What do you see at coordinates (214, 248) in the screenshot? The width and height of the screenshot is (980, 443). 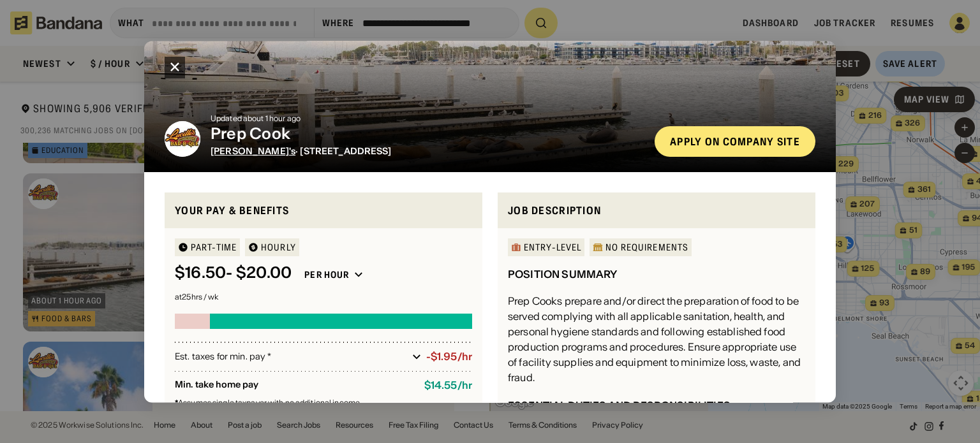 I see `div: Part-time` at bounding box center [214, 248].